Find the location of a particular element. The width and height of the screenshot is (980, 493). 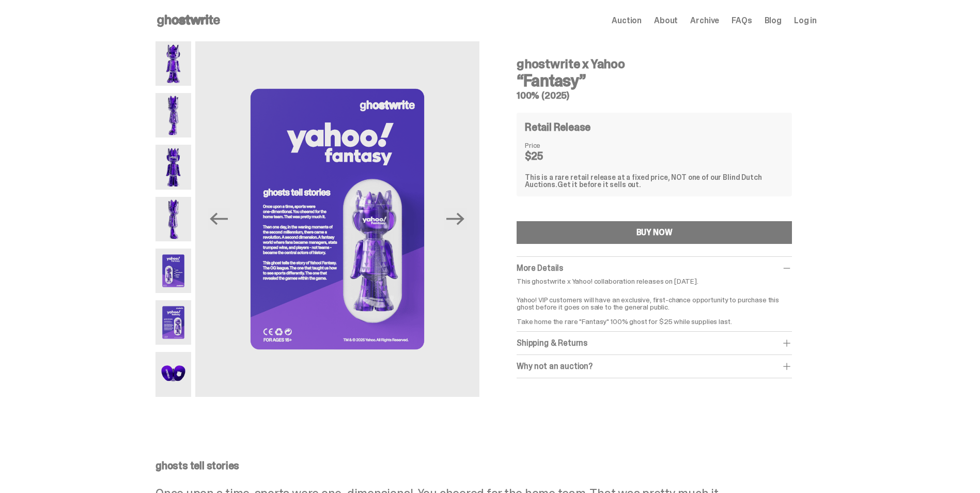

p: ghosts tell stories is located at coordinates (487, 465).